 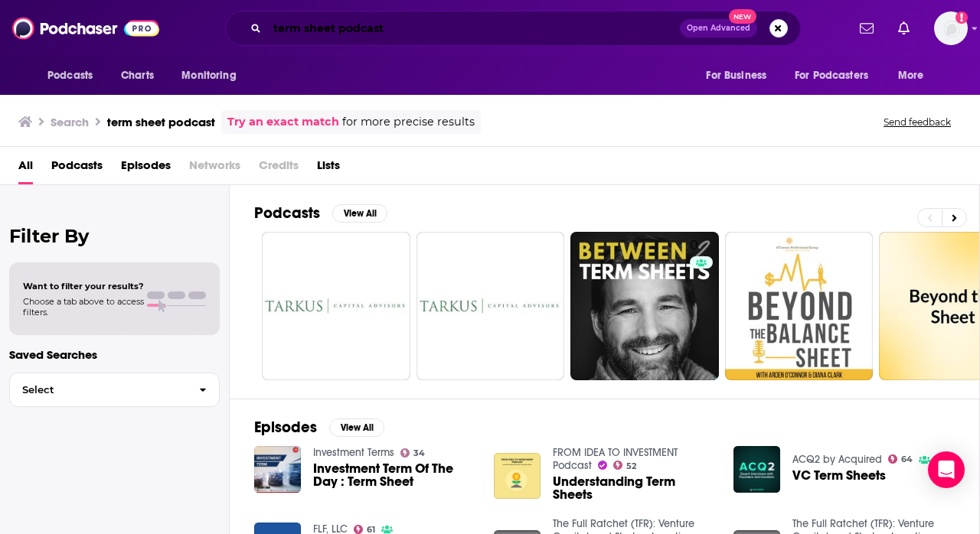 I want to click on span: All, so click(x=26, y=168).